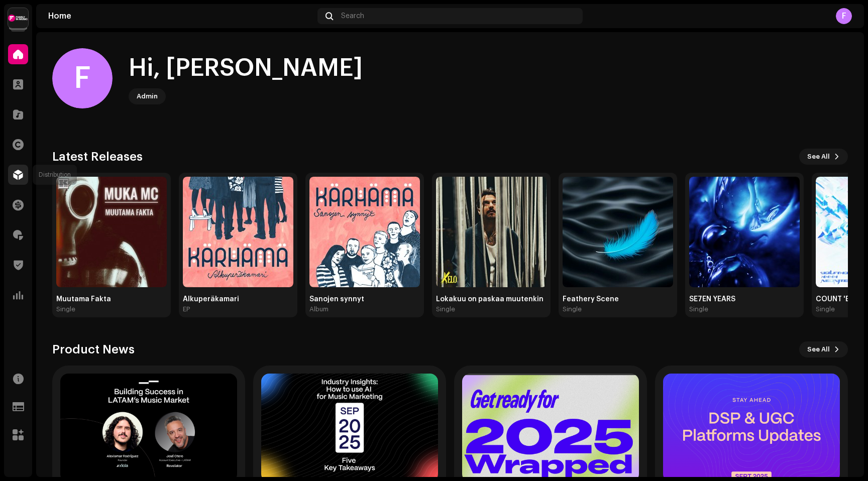 This screenshot has width=868, height=481. I want to click on img: bf84e55d-772e-4ca4-bb9c-034f7567708d, so click(617, 232).